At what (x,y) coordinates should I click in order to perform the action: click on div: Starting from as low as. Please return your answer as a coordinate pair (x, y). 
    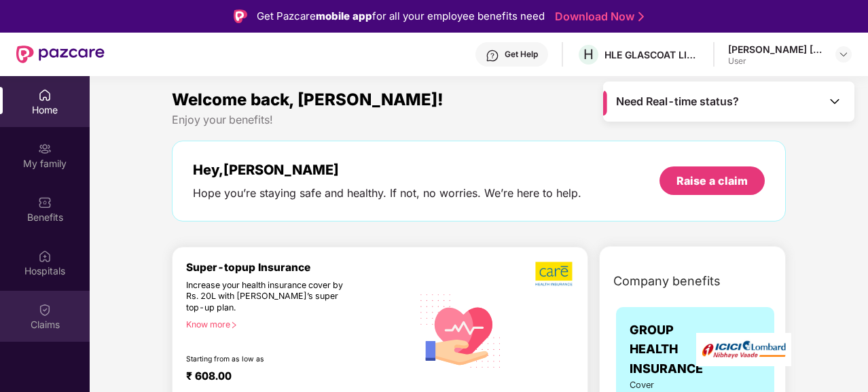
    Looking at the image, I should click on (270, 360).